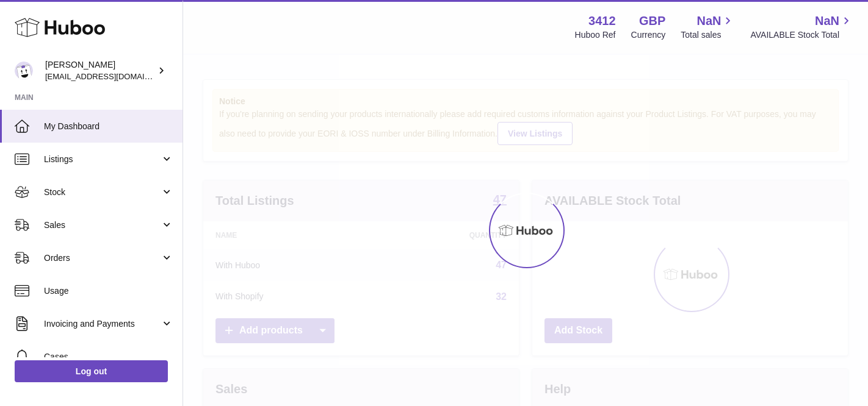 The height and width of the screenshot is (406, 868). Describe the element at coordinates (109, 126) in the screenshot. I see `span: My Dashboard` at that location.